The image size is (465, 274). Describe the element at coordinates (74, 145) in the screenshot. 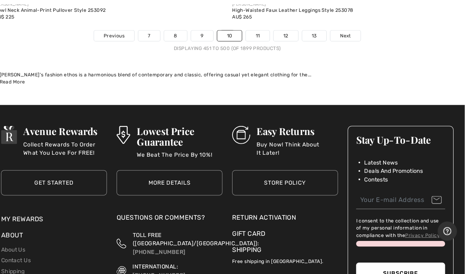

I see `p: Collect Rewards To Order What You Love For FREE!` at that location.